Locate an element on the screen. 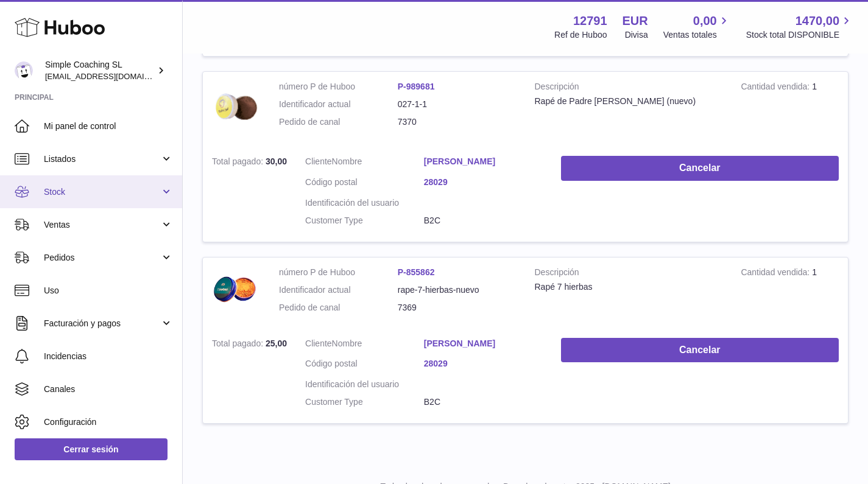 This screenshot has height=484, width=868. strong: EUR is located at coordinates (635, 21).